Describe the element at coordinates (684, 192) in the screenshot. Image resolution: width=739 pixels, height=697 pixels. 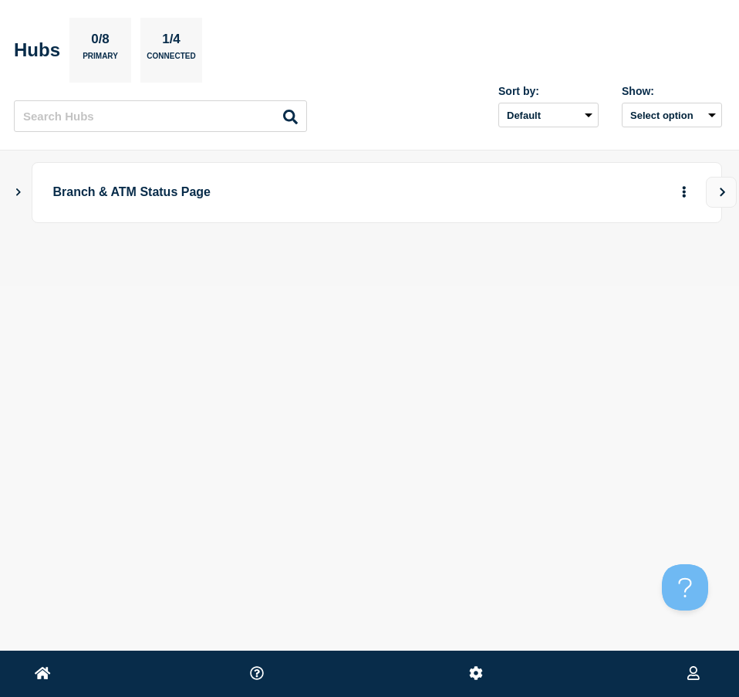
I see `button: More actions` at that location.